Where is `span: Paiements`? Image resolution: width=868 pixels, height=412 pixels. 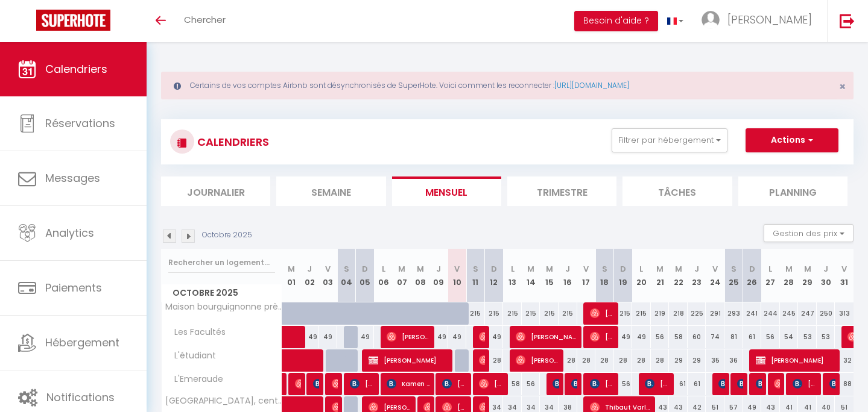 span: Paiements is located at coordinates (73, 288).